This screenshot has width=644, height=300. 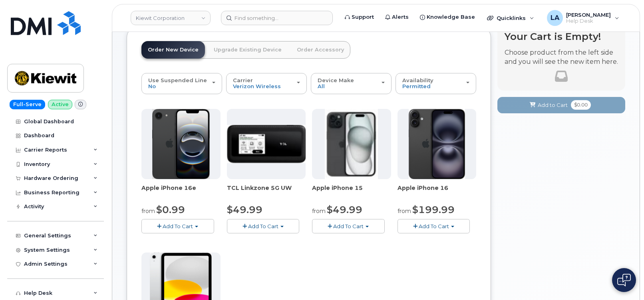 I want to click on img: Open chat, so click(x=624, y=280).